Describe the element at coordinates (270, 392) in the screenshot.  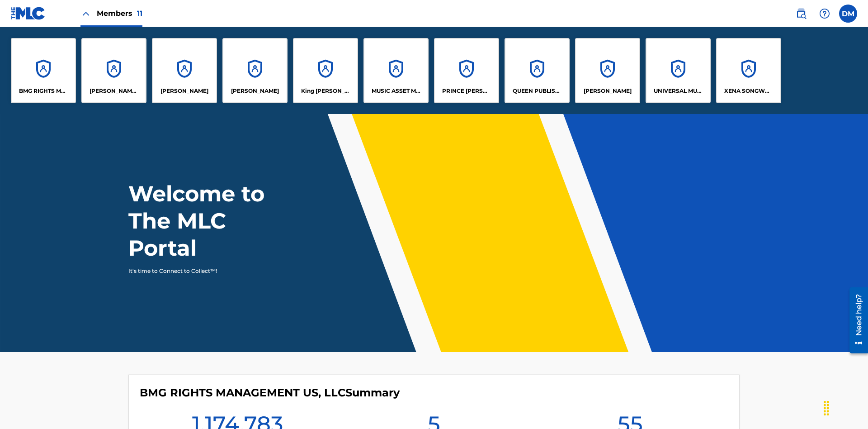
I see `h4: BMG RIGHTS MANAGEMENT US, LLC` at that location.